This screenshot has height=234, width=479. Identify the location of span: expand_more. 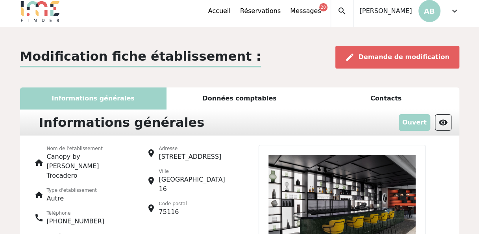
(455, 11).